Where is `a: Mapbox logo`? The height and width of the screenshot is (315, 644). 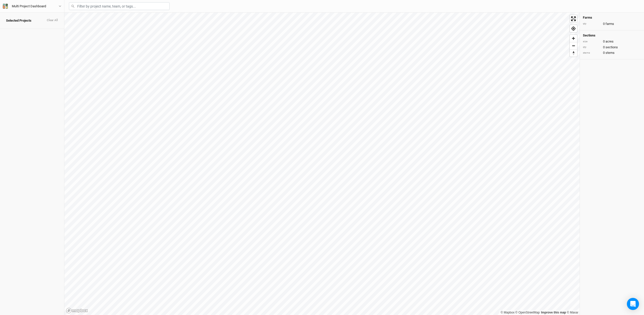
a: Mapbox logo is located at coordinates (77, 311).